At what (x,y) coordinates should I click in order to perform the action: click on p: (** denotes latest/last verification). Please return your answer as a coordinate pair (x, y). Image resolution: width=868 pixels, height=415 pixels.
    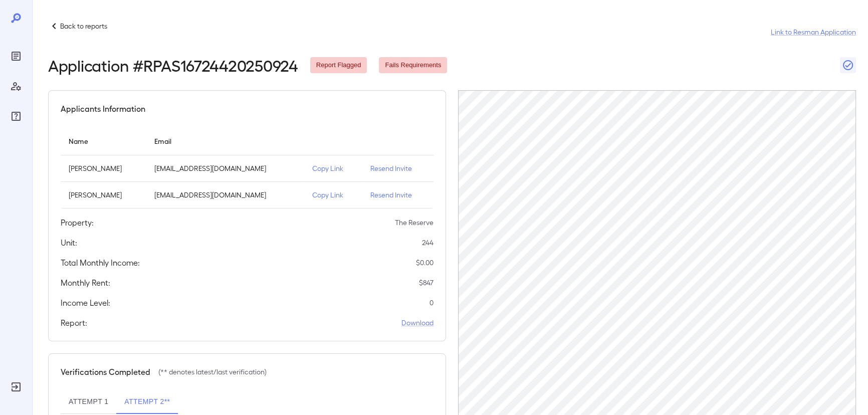
    Looking at the image, I should click on (212, 371).